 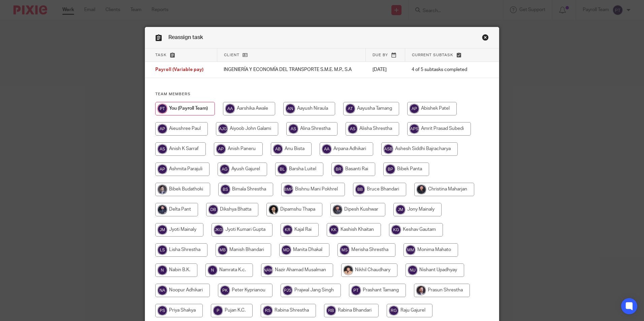 What do you see at coordinates (485, 38) in the screenshot?
I see `a: Close this dialog window` at bounding box center [485, 38].